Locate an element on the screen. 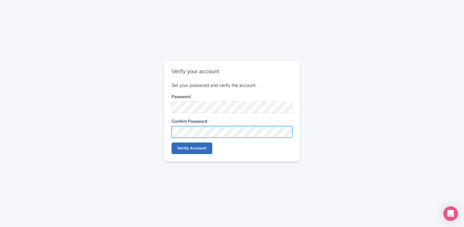  h2: Verify your account is located at coordinates (232, 71).